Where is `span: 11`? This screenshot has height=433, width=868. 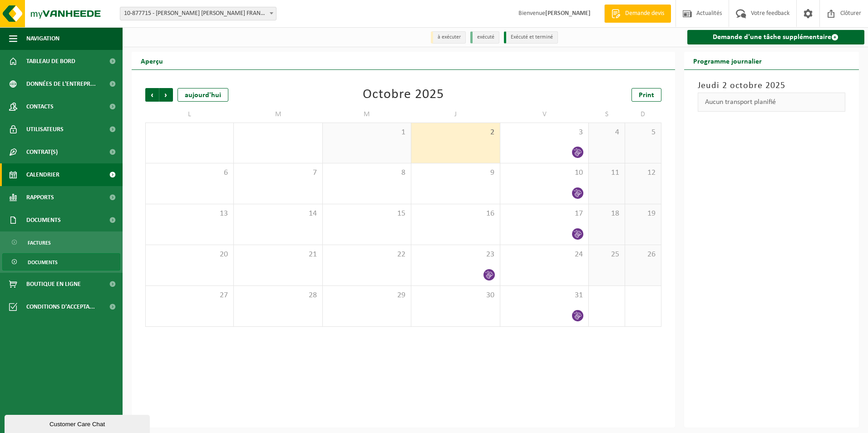 span: 11 is located at coordinates (606, 173).